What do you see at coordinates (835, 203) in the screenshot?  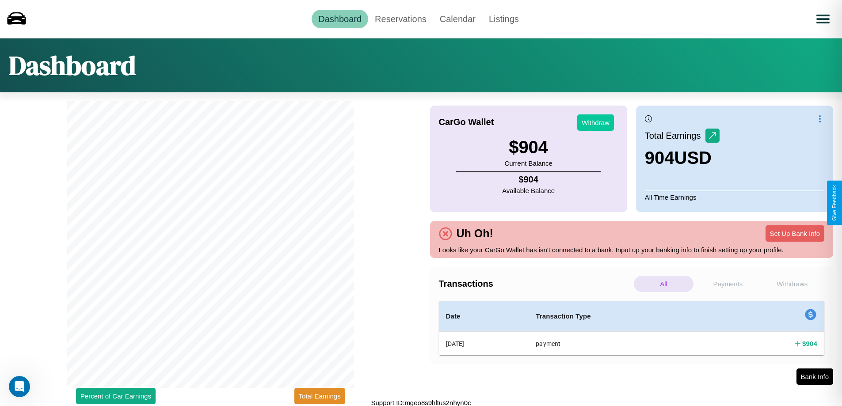 I see `div: Give Feedback` at bounding box center [835, 203].